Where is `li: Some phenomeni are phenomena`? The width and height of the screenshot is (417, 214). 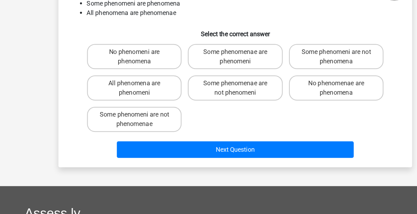 li: Some phenomeni are phenomena is located at coordinates (215, 27).